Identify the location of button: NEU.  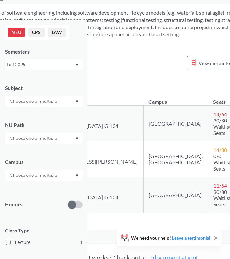
(16, 32).